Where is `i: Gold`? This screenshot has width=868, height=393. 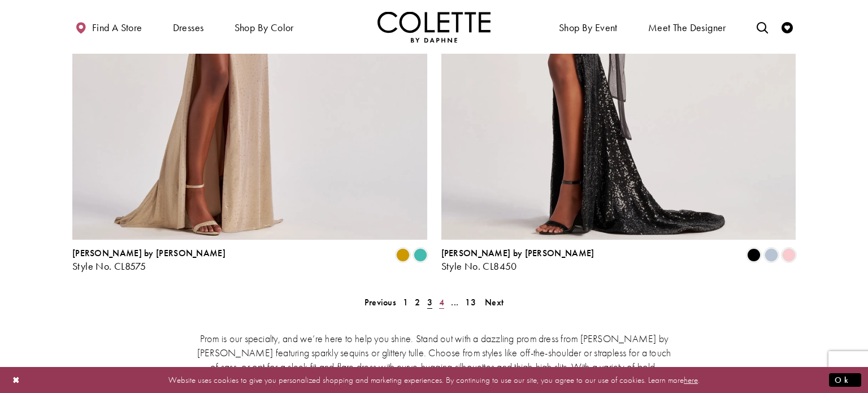 i: Gold is located at coordinates (403, 255).